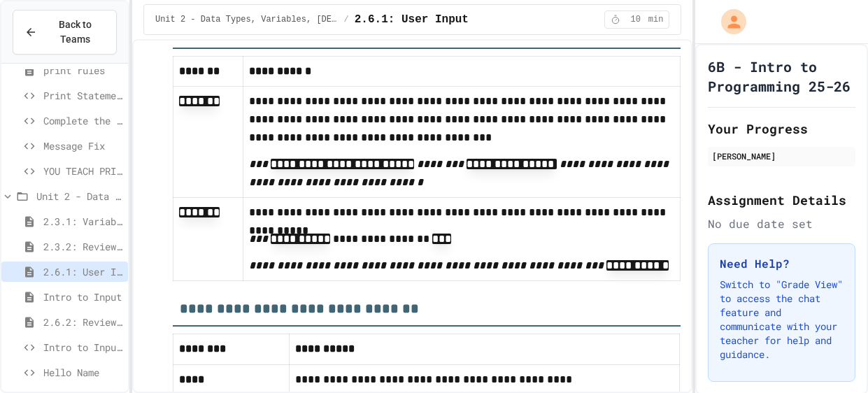 The image size is (868, 393). I want to click on span: 2.3.2: Review - Variables and Data Types, so click(82, 246).